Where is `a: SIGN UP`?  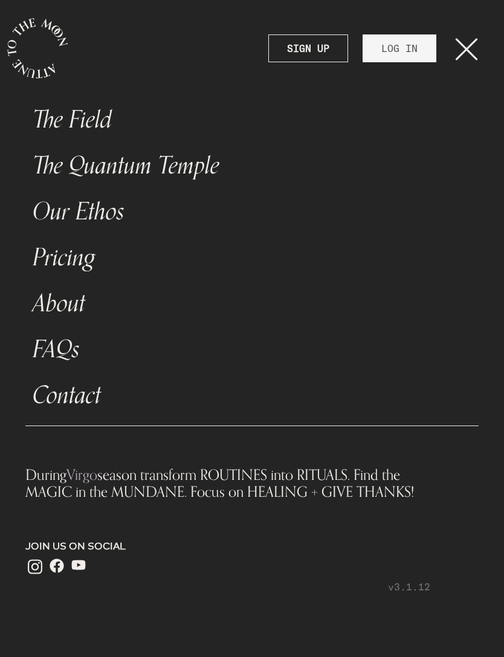
a: SIGN UP is located at coordinates (308, 48).